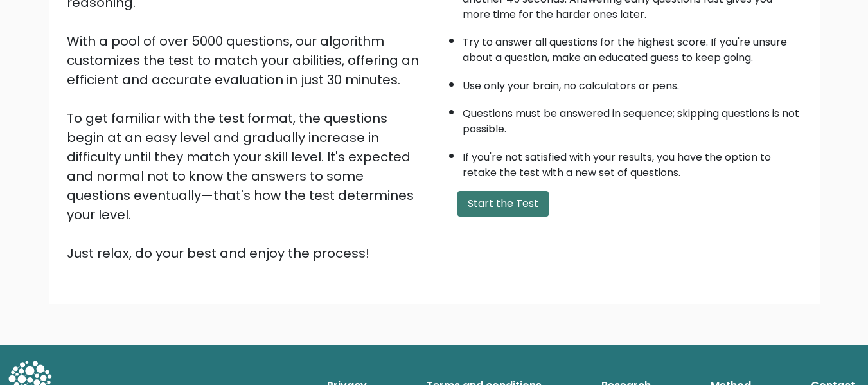 The image size is (868, 385). What do you see at coordinates (632, 47) in the screenshot?
I see `li: Try to answer all questions for the highest score. If you're unsure about a question, make an edu...` at bounding box center [632, 47].